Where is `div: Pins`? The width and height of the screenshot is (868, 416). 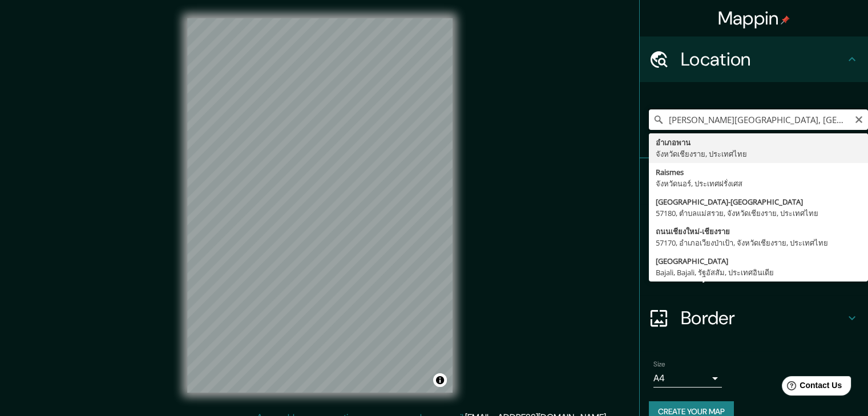 div: Pins is located at coordinates (754, 182).